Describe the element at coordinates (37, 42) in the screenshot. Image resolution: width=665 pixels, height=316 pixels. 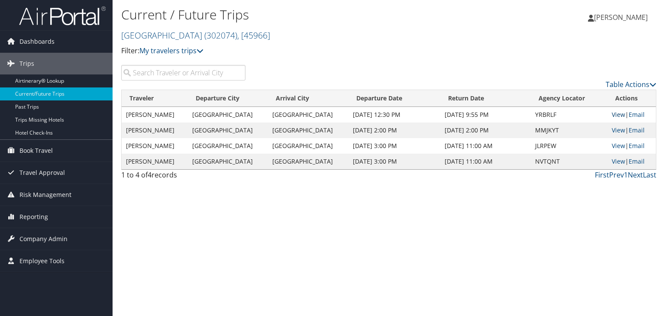
I see `span: Dashboards` at that location.